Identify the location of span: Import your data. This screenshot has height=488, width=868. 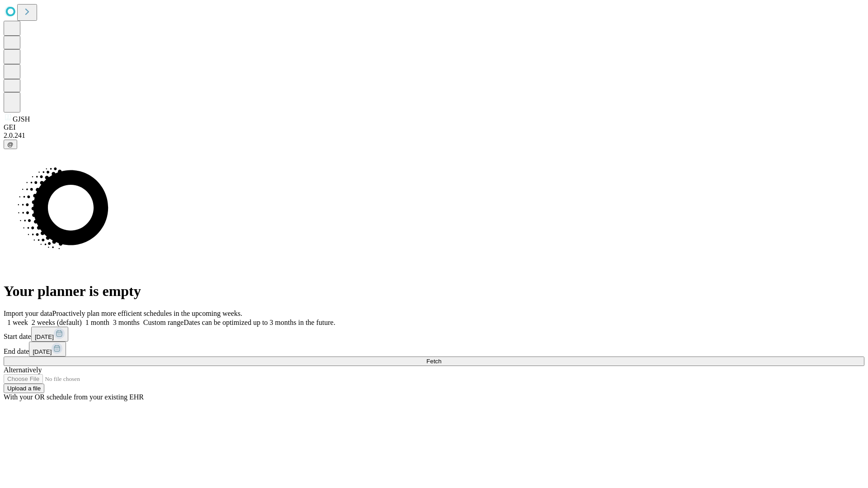
(28, 313).